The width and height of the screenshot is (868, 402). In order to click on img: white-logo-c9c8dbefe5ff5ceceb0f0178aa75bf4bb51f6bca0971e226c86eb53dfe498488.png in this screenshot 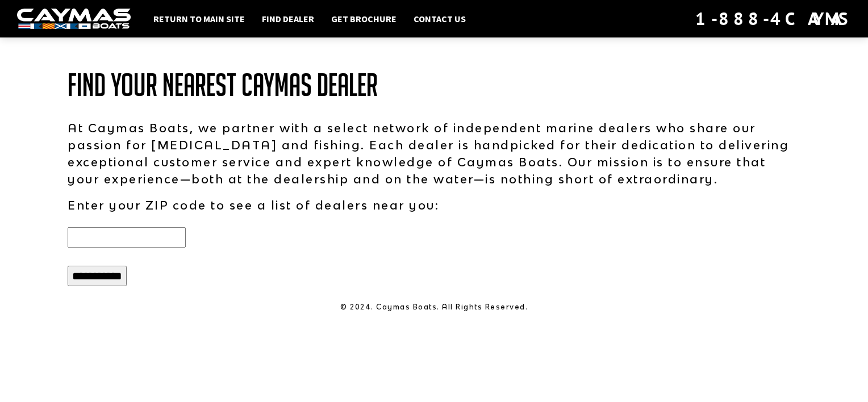, I will do `click(74, 19)`.